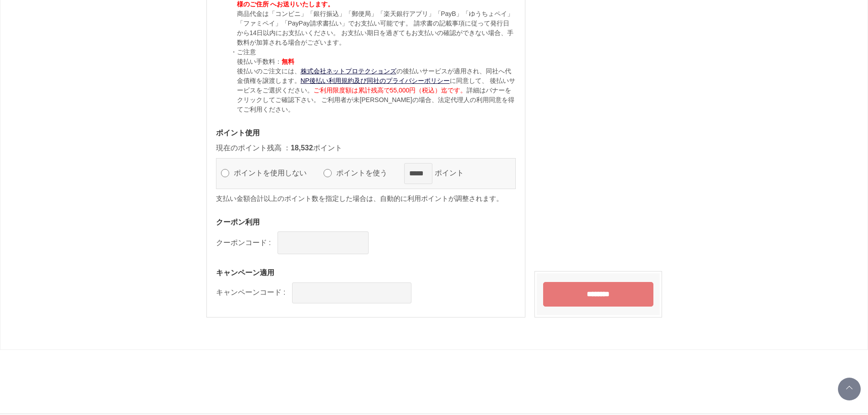  What do you see at coordinates (366, 222) in the screenshot?
I see `h3: クーポン利用` at bounding box center [366, 222].